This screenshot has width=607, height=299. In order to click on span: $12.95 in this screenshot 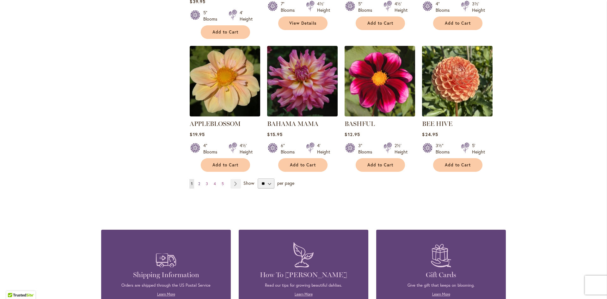, I will do `click(352, 134)`.